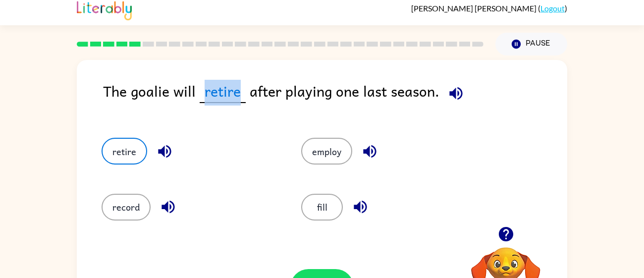 Image resolution: width=644 pixels, height=278 pixels. I want to click on span: retire, so click(223, 91).